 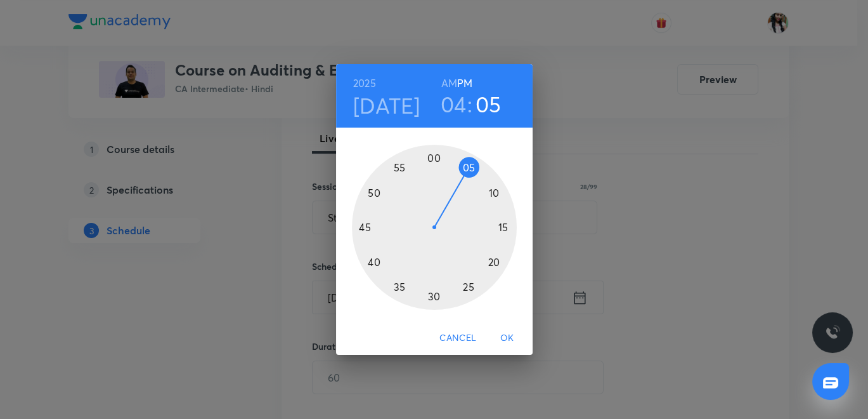 I want to click on button: OK, so click(x=507, y=338).